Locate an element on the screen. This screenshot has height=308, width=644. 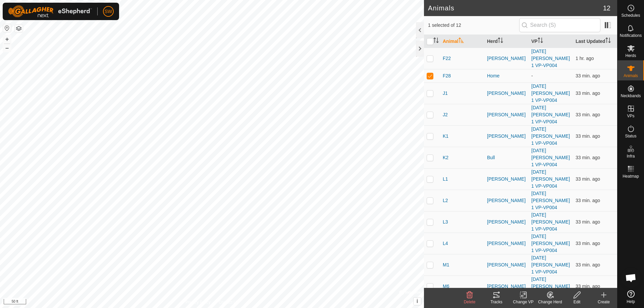
a: Help is located at coordinates (631, 297).